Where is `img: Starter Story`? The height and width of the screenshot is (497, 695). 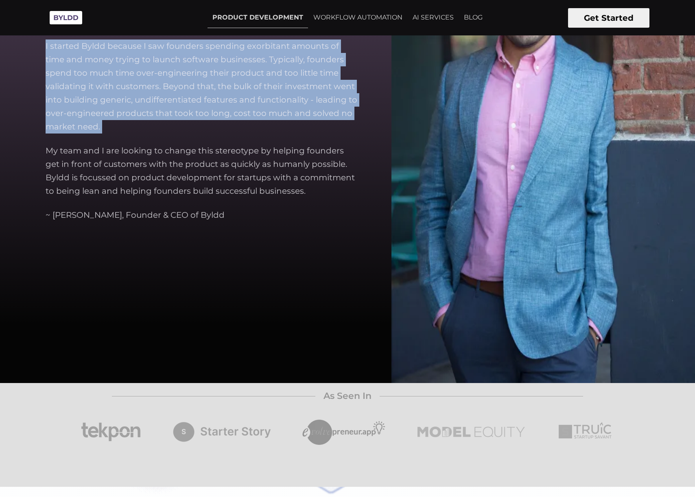
img: Starter Story is located at coordinates (221, 432).